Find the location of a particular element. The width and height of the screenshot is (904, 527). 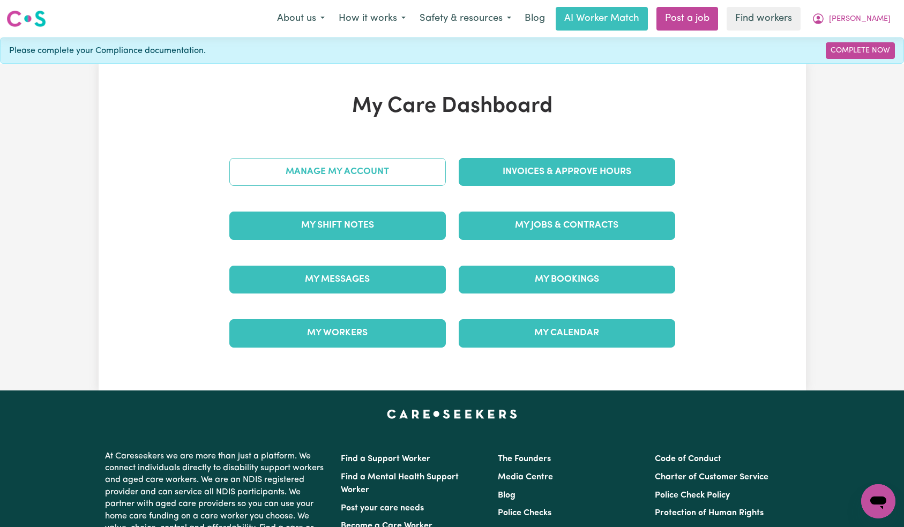

a: Police Checks is located at coordinates (524, 513).